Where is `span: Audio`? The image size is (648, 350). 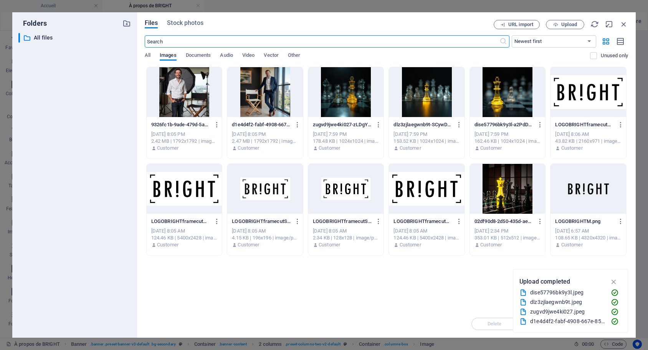 span: Audio is located at coordinates (226, 56).